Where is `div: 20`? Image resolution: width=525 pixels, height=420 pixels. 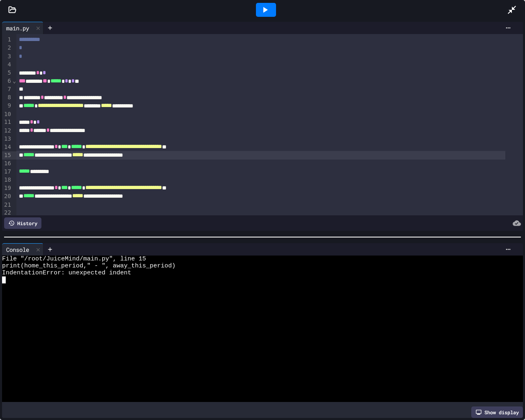
div: 20 is located at coordinates (7, 197).